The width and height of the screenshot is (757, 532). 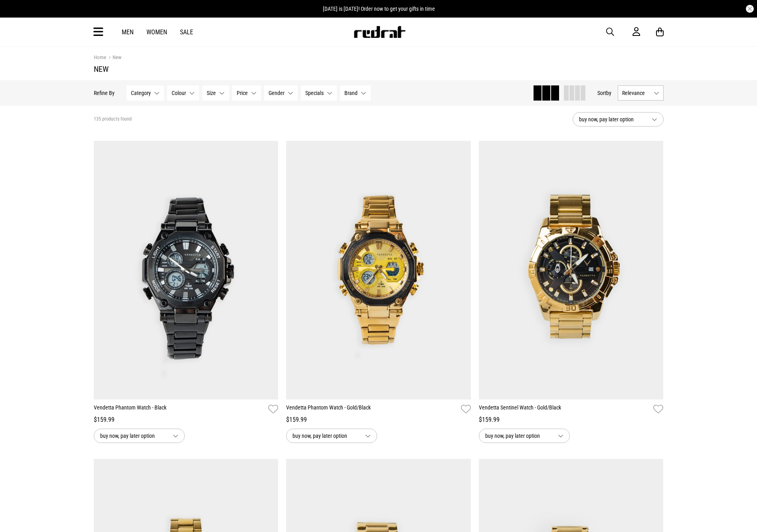 What do you see at coordinates (609, 93) in the screenshot?
I see `span: by` at bounding box center [609, 93].